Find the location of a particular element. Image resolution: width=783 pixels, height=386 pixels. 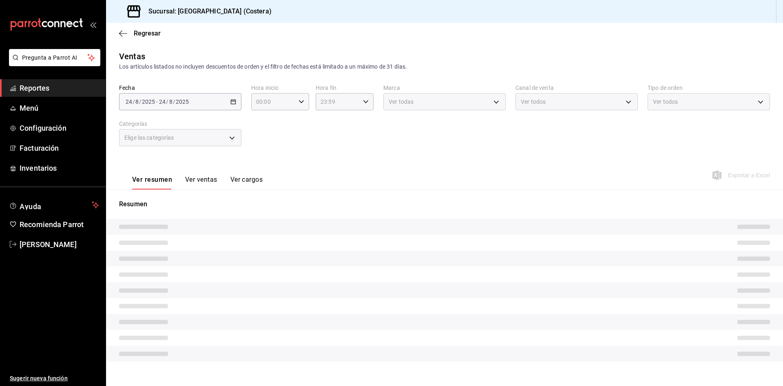

button: Ver ventas is located at coordinates (201, 182).